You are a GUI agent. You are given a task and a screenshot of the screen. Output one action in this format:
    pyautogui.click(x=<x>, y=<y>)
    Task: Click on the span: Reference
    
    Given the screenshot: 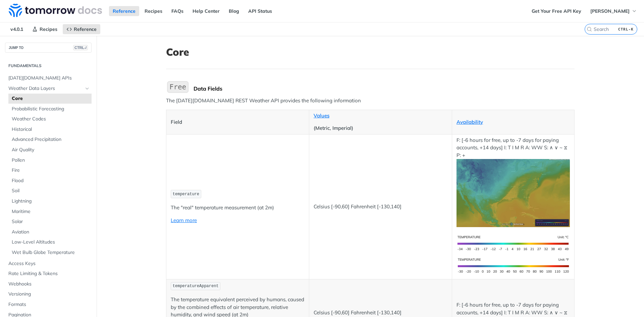 What is the action you would take?
    pyautogui.click(x=85, y=29)
    